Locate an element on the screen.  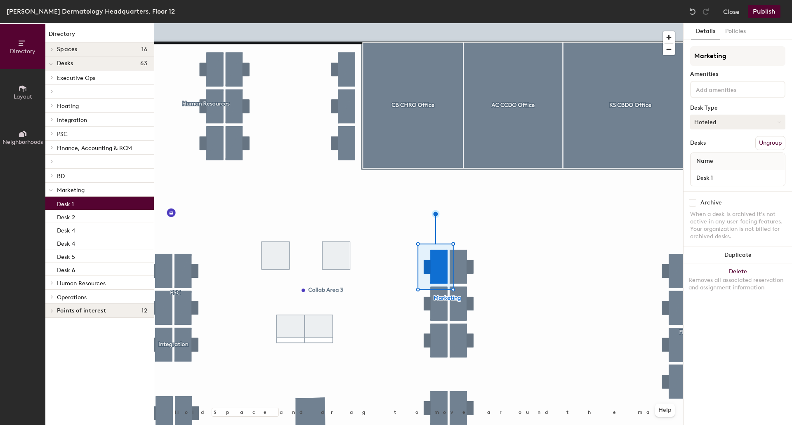
span: Spaces is located at coordinates (67, 49).